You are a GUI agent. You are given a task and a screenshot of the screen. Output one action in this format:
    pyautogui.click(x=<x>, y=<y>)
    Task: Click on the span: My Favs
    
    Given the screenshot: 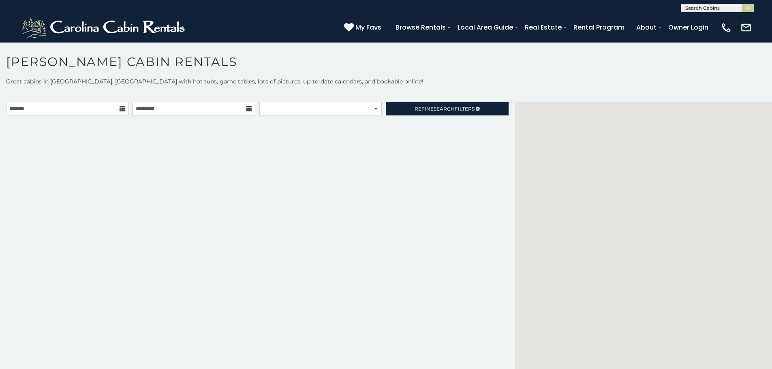 What is the action you would take?
    pyautogui.click(x=368, y=27)
    